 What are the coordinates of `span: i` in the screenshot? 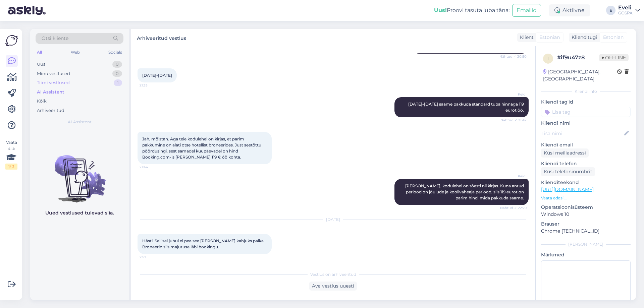 It's located at (548, 58).